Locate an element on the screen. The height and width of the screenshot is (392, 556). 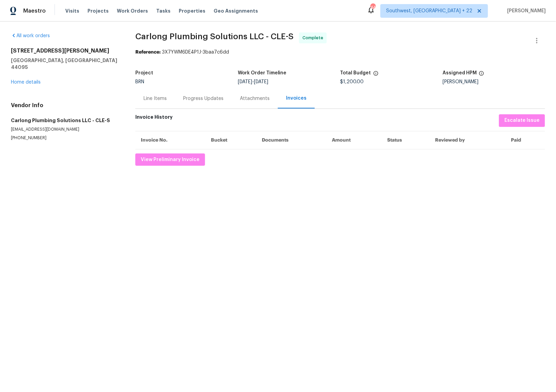
h6: Invoice History is located at coordinates (153, 119).